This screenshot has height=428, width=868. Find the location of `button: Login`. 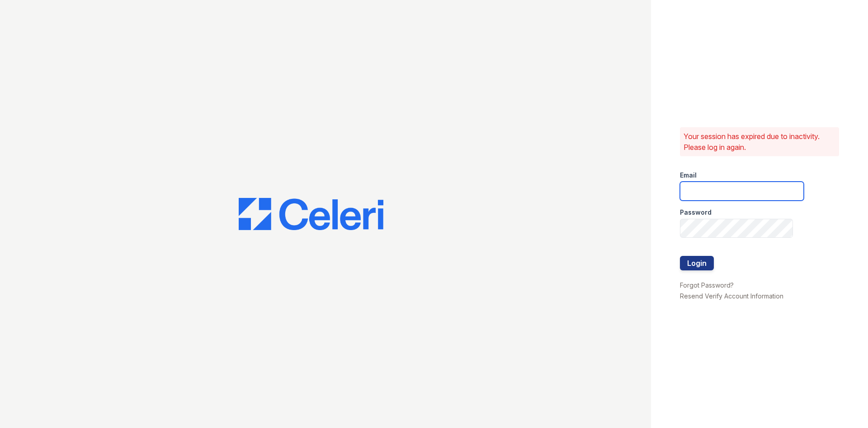

button: Login is located at coordinates (696, 263).